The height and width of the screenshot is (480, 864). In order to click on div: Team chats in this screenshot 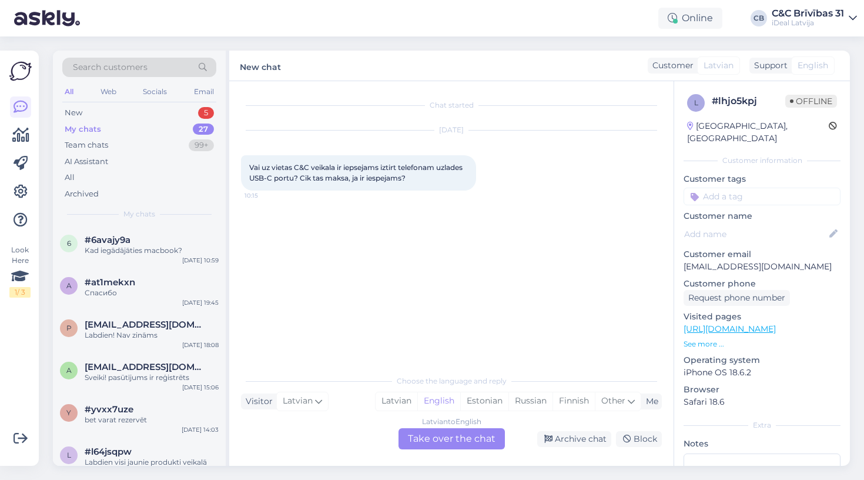, I will do `click(86, 145)`.